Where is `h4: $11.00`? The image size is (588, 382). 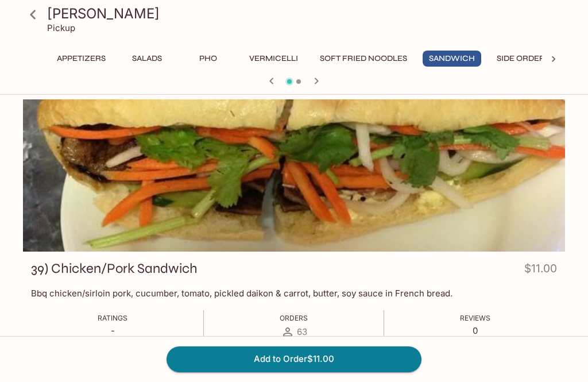 h4: $11.00 is located at coordinates (541, 271).